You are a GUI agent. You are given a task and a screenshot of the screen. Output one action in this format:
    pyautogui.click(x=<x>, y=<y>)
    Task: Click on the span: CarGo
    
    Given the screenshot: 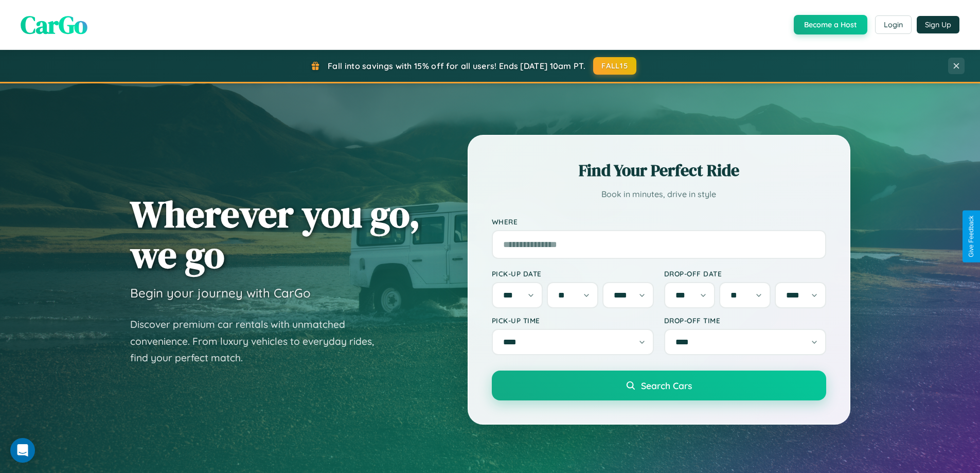 What is the action you would take?
    pyautogui.click(x=54, y=24)
    